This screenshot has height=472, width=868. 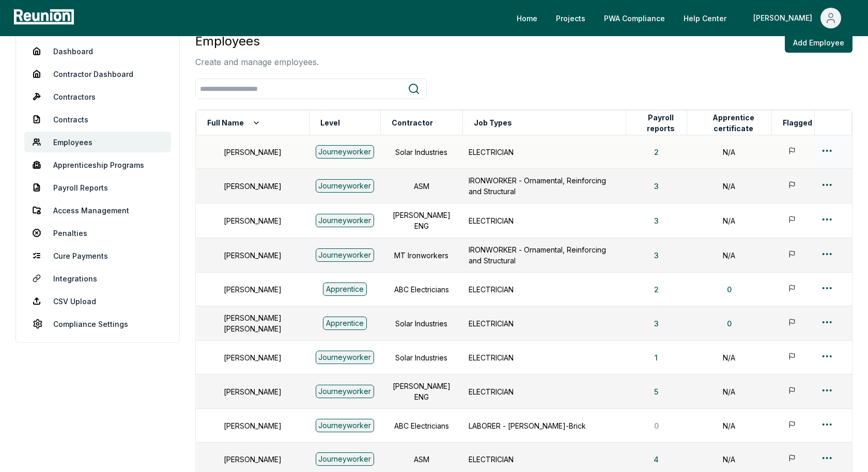 What do you see at coordinates (656, 358) in the screenshot?
I see `button: 1` at bounding box center [656, 358].